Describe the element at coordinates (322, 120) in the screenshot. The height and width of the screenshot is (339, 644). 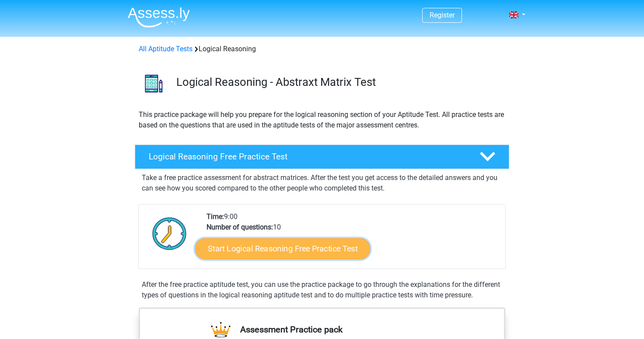
I see `p: This practice package will help you prepare for the logical reasoning section of your Aptitude Te...` at that location.